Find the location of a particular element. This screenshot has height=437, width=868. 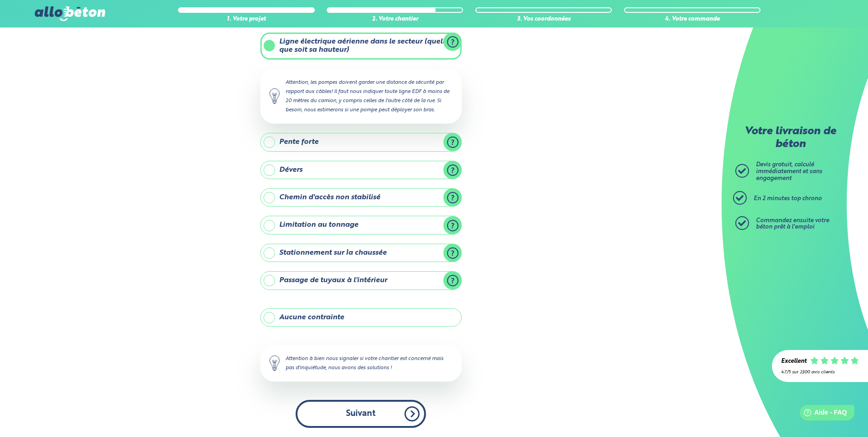

label: Passage de tuyaux à l'intérieur is located at coordinates (361, 280).